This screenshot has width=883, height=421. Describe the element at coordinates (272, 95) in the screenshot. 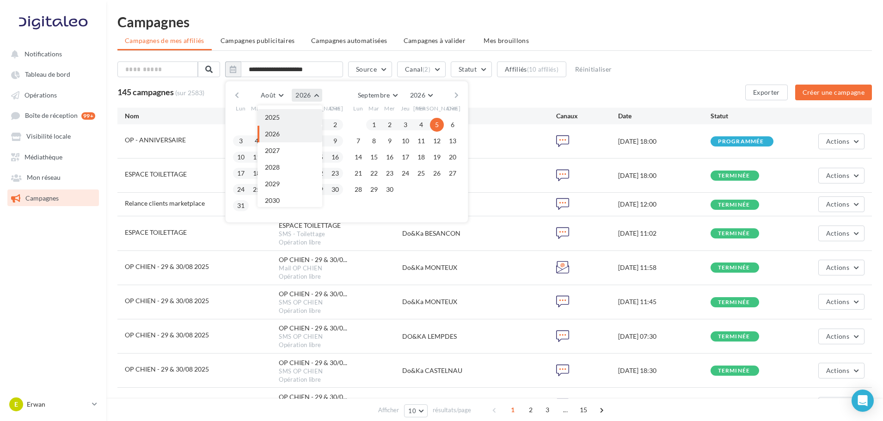

I see `button: Août` at that location.